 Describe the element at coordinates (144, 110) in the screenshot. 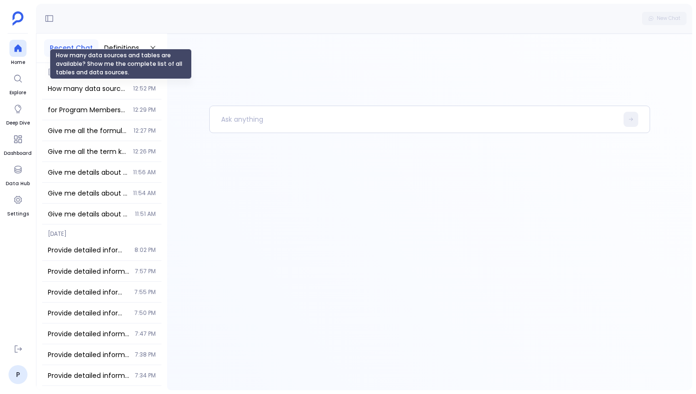

I see `span: 12:29 PM` at that location.